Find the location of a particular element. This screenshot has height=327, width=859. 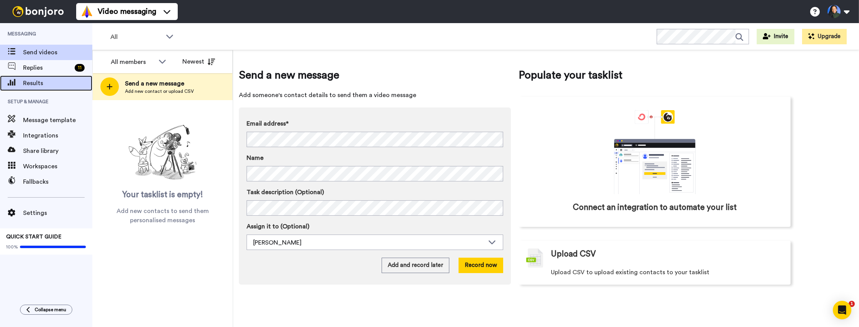

span: 100% is located at coordinates (12, 247).